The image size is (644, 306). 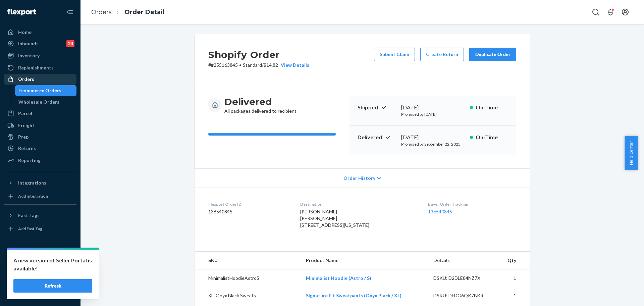 What do you see at coordinates (631, 153) in the screenshot?
I see `button: Help Center` at bounding box center [631, 153].